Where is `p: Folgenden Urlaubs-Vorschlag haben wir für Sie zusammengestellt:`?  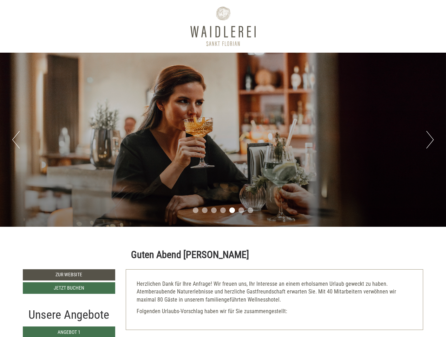 p: Folgenden Urlaubs-Vorschlag haben wir für Sie zusammengestellt: is located at coordinates (275, 311).